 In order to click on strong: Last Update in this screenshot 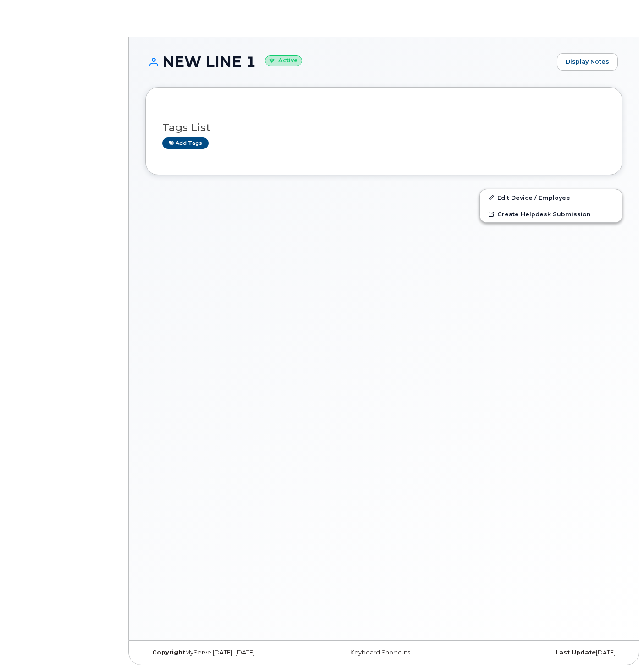, I will do `click(576, 653)`.